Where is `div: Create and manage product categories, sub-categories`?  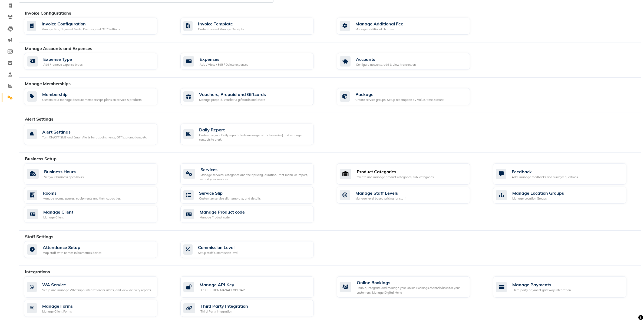 div: Create and manage product categories, sub-categories is located at coordinates (395, 177).